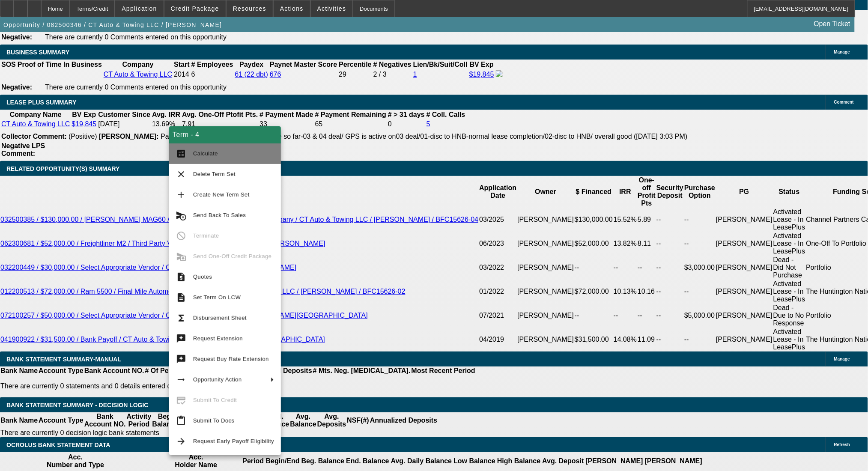  What do you see at coordinates (75, 461) in the screenshot?
I see `th: Acc. Number and Type` at bounding box center [75, 461].